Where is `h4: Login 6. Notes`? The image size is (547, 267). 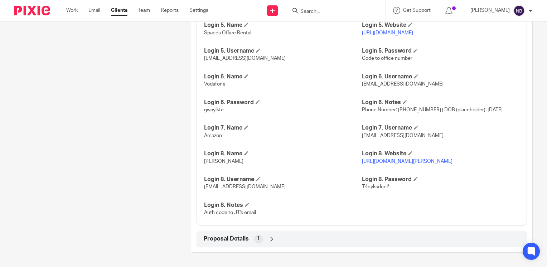
h4: Login 6. Notes is located at coordinates (441, 102).